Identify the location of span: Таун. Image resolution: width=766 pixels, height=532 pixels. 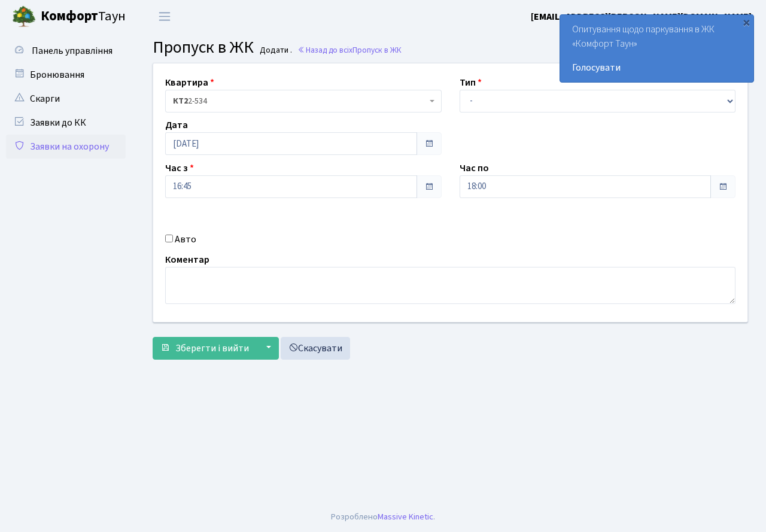
(83, 16).